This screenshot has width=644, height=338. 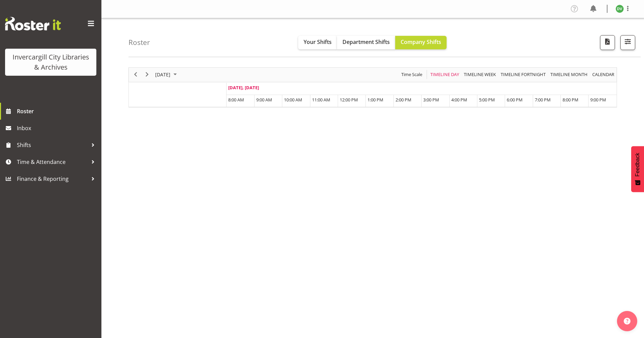 I want to click on button: Timeline Month, so click(x=569, y=74).